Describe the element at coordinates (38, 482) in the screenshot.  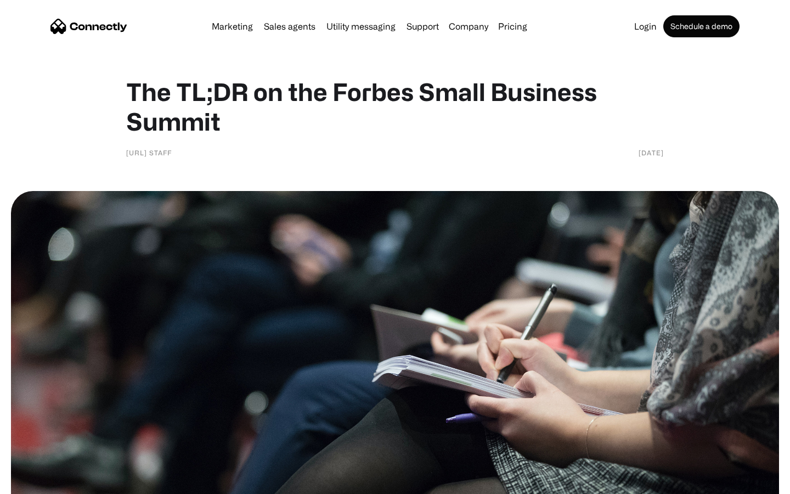
I see `aside: Language selected: English` at that location.